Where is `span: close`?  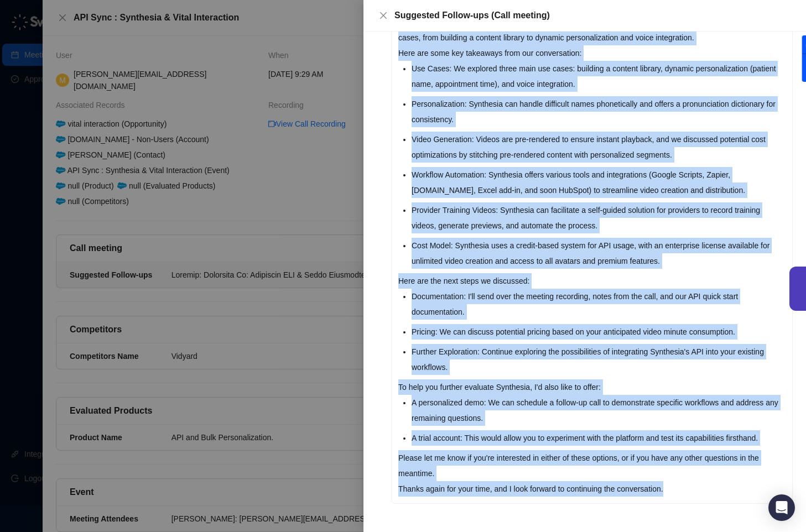 span: close is located at coordinates (383, 15).